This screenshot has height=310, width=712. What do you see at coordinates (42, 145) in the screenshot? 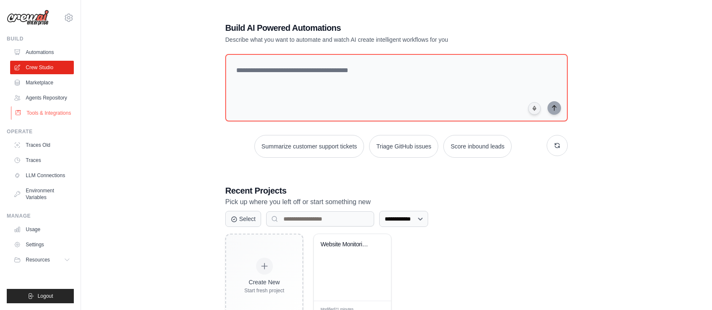
I see `a: Traces Old` at bounding box center [42, 145].